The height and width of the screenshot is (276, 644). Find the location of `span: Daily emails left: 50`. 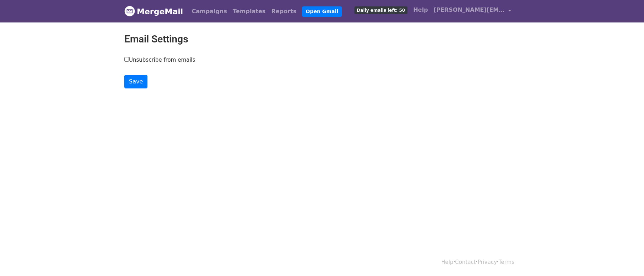

span: Daily emails left: 50 is located at coordinates (381, 10).